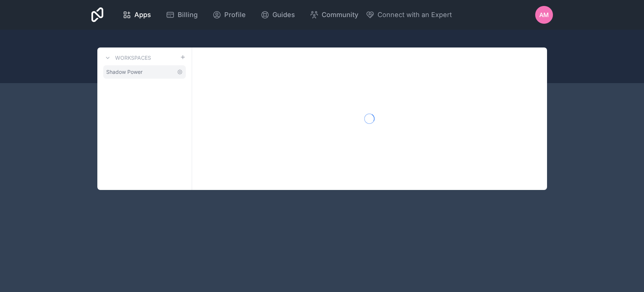  What do you see at coordinates (127, 58) in the screenshot?
I see `a: Workspaces` at bounding box center [127, 58].